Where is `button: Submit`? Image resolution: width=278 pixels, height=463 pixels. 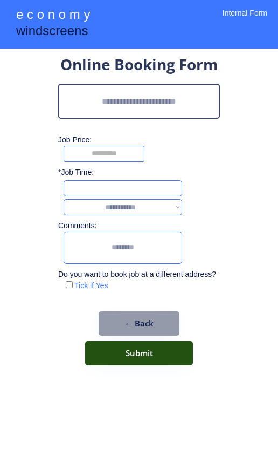 button: Submit is located at coordinates (139, 353).